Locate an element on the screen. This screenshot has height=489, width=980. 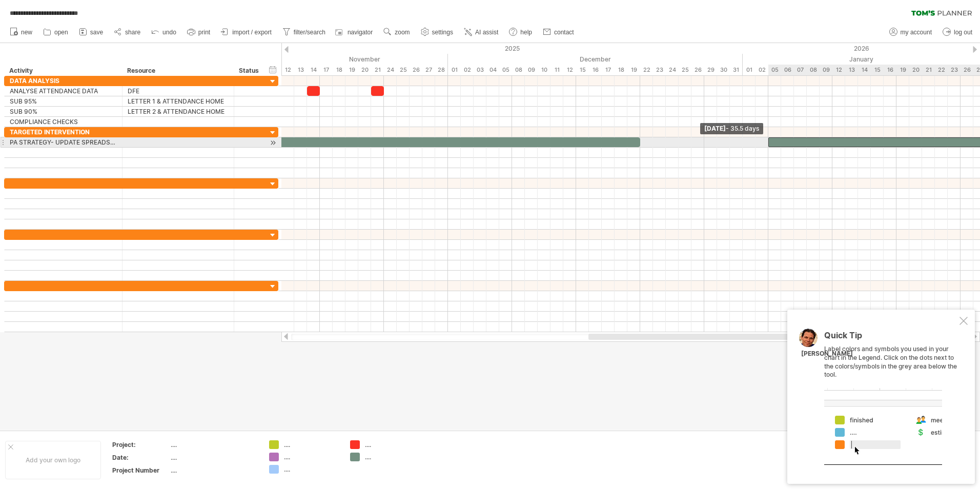
span: share is located at coordinates (133, 32).